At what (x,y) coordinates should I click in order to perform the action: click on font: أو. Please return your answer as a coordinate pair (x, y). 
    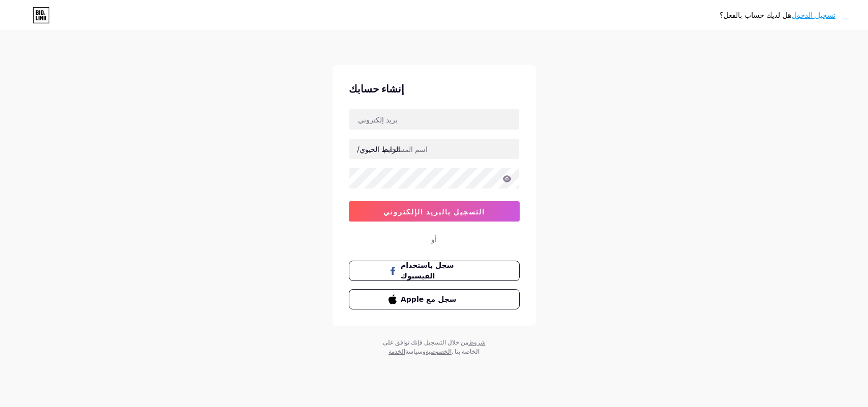
    Looking at the image, I should click on (434, 239).